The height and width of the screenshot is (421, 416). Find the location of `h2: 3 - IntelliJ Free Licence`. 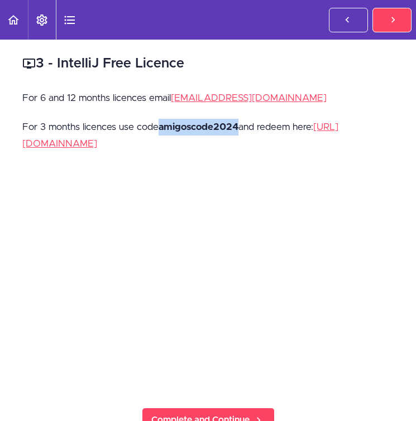

h2: 3 - IntelliJ Free Licence is located at coordinates (208, 64).